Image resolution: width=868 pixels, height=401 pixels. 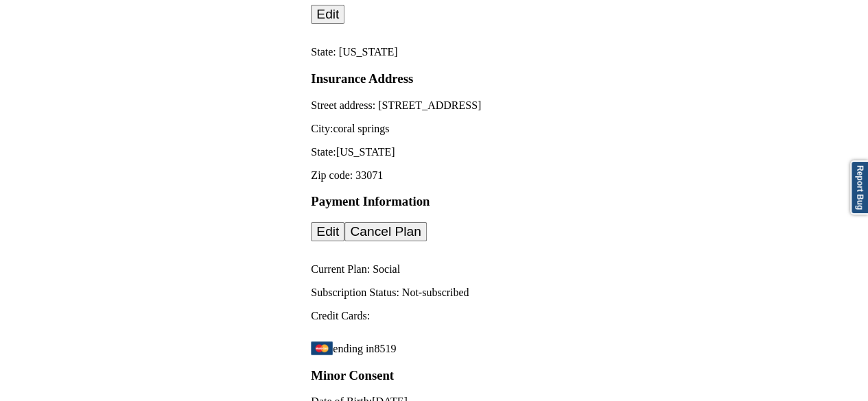 What do you see at coordinates (587, 79) in the screenshot?
I see `h3: Insurance Address` at bounding box center [587, 79].